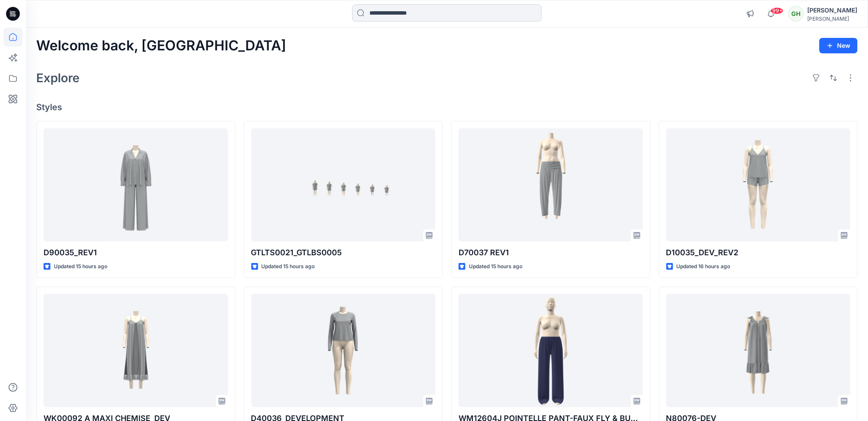 This screenshot has width=868, height=421. I want to click on p: GTLTS0021_GTLBS0005, so click(344, 253).